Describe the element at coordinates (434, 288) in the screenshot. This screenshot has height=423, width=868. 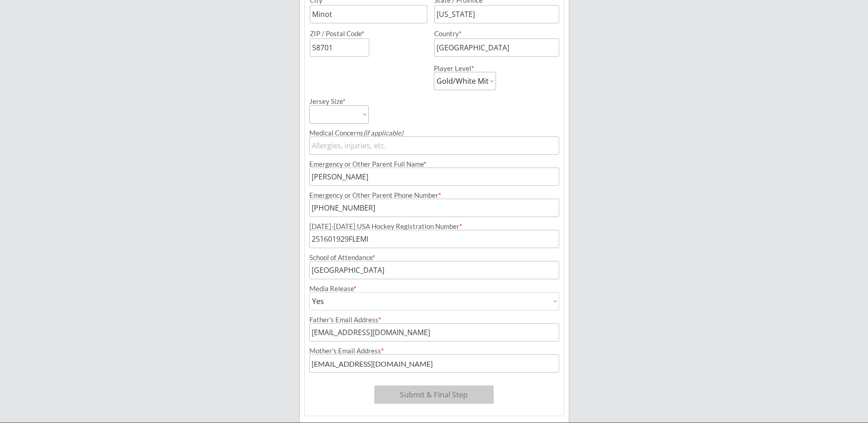
I see `div: Media Release` at that location.